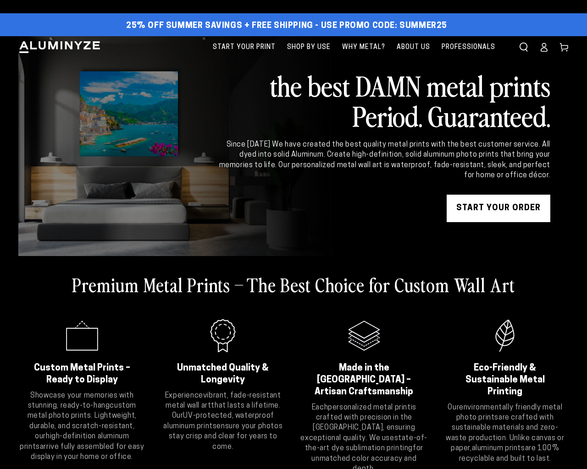 The image size is (587, 469). Describe the element at coordinates (505, 434) in the screenshot. I see `p: Our are crafted with sustainable materials and zero-waste production. Unlike canvas or paper, are...` at that location.